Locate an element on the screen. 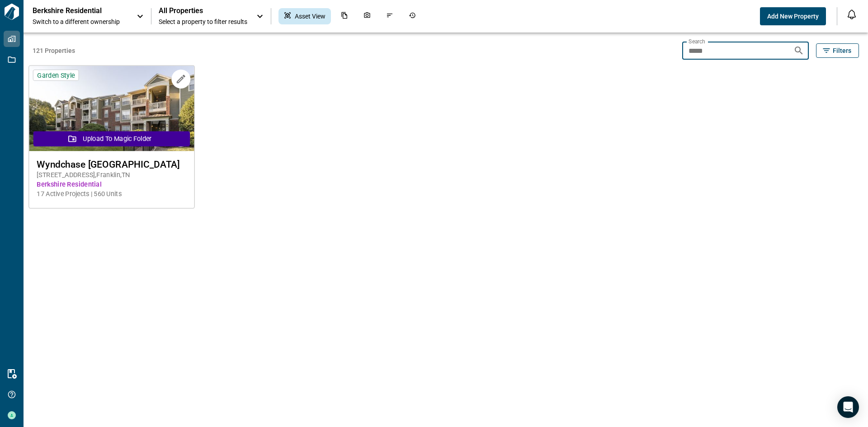 This screenshot has width=868, height=427. div: Job History is located at coordinates (412, 16).